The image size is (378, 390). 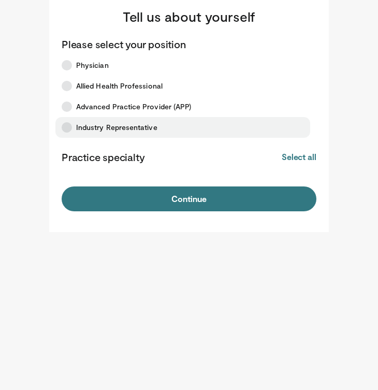 I want to click on p: Practice specialty, so click(x=103, y=157).